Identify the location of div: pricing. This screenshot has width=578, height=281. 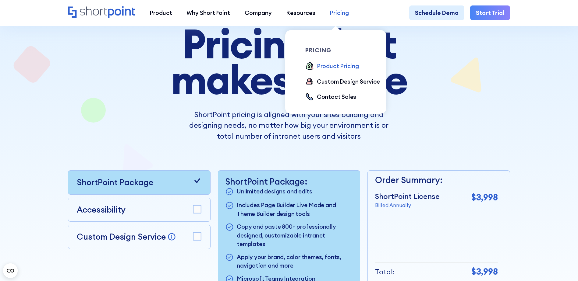
(346, 50).